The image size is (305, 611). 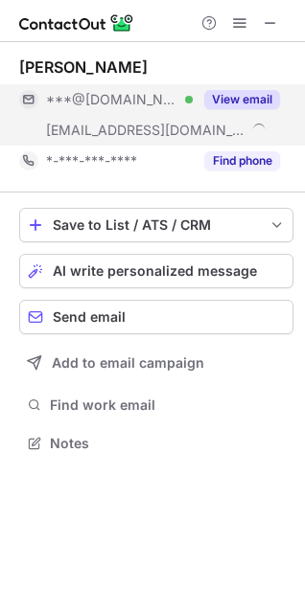 I want to click on span: Add to email campaign, so click(x=127, y=363).